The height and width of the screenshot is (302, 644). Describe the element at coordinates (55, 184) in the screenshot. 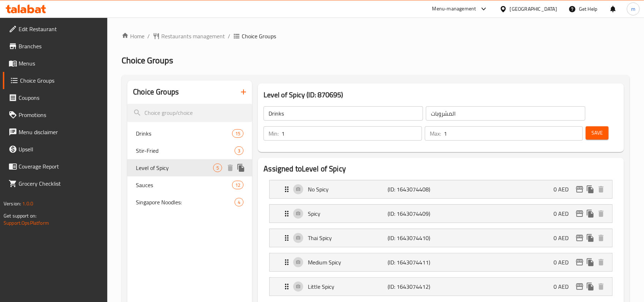

I see `a: Grocery Checklist` at that location.